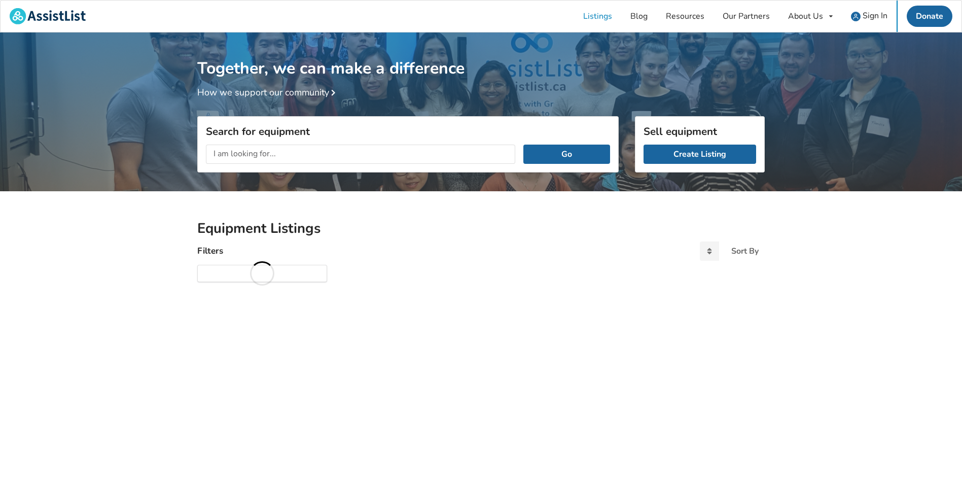 The width and height of the screenshot is (962, 484). I want to click on div: Sort By, so click(745, 251).